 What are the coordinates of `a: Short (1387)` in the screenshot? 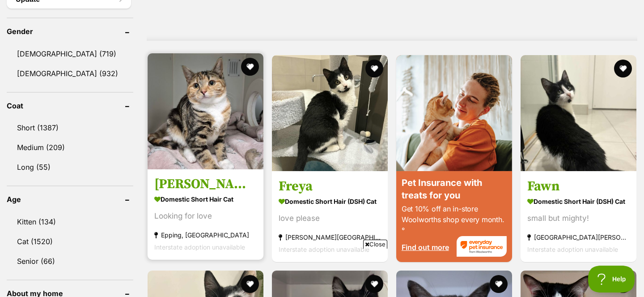 It's located at (70, 128).